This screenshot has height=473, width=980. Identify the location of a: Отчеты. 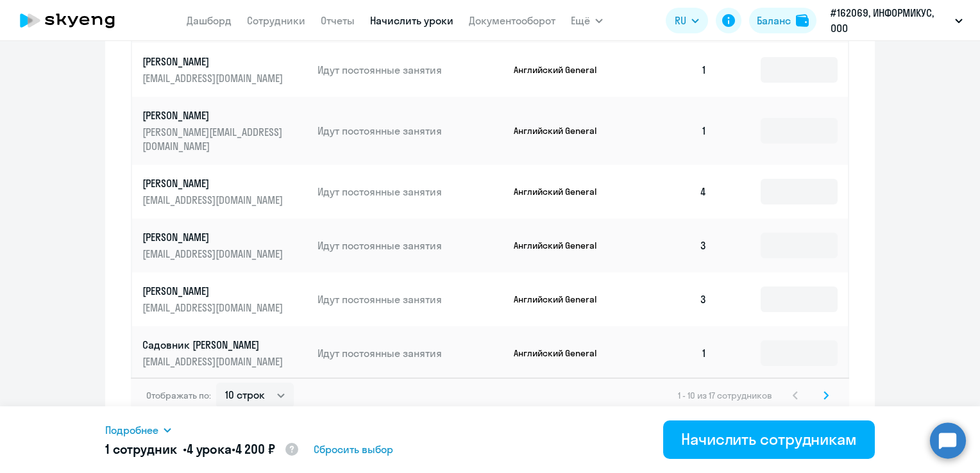
(337, 20).